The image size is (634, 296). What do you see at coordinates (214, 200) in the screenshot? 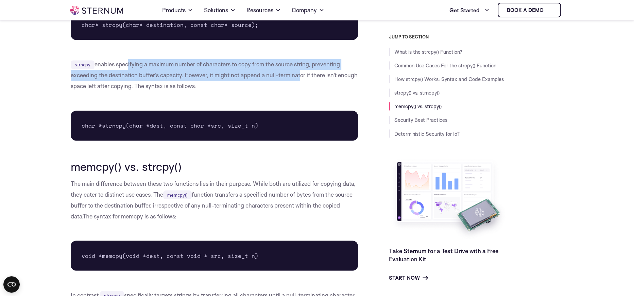
I see `p: The main difference between these two functions lies in their purpose. While both are utilized fo...` at bounding box center [214, 200].